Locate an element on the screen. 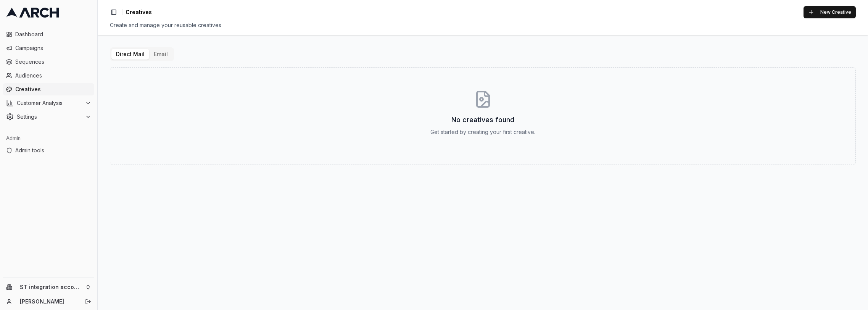 This screenshot has width=868, height=310. div: Admin is located at coordinates (49, 138).